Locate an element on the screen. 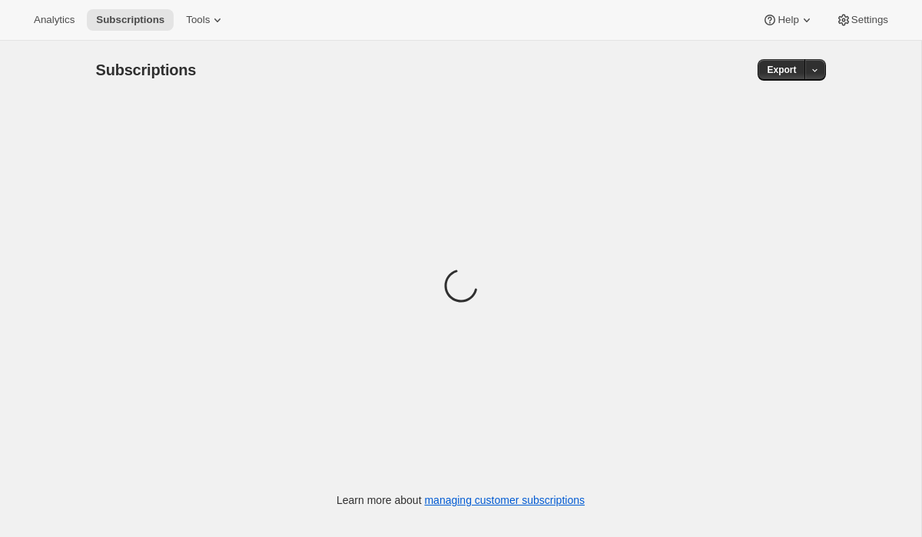 The image size is (922, 537). span: Tools is located at coordinates (197, 20).